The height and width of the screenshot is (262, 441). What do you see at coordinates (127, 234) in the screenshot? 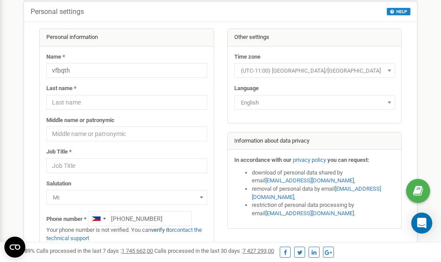
I see `p: Your phone number is not verified. You can or` at bounding box center [127, 234].